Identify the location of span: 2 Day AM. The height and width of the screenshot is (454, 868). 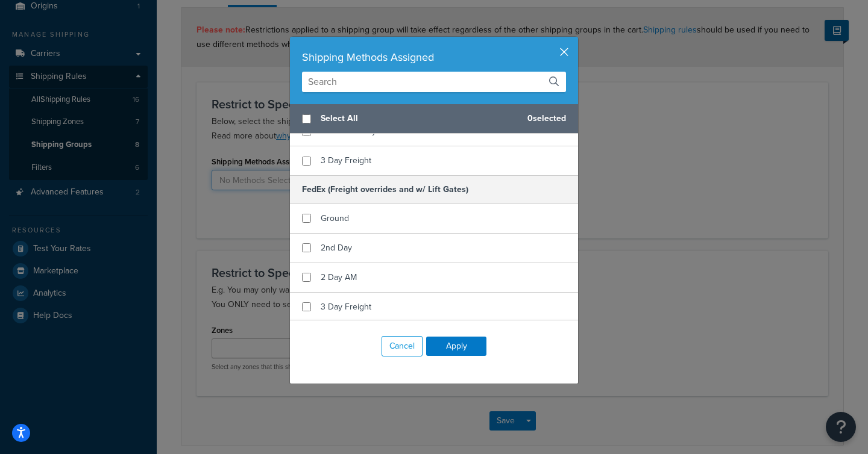
(338, 277).